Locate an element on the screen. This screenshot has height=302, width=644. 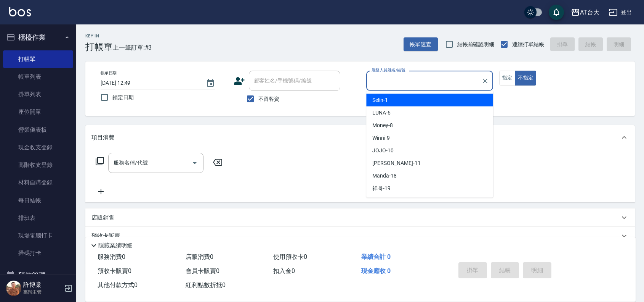
div: AT台大 is located at coordinates (589, 12).